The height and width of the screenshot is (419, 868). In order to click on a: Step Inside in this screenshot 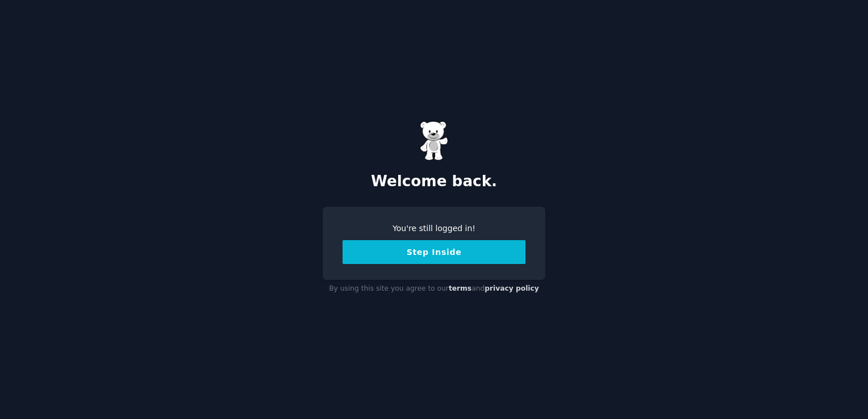, I will do `click(434, 252)`.